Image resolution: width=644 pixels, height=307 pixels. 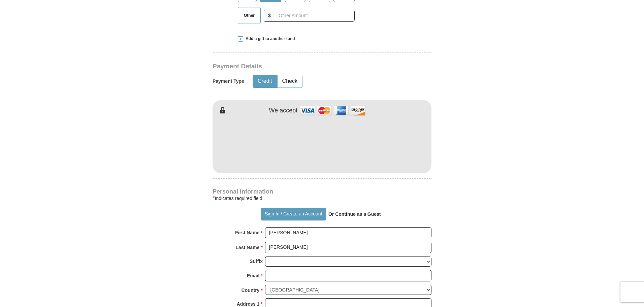 What do you see at coordinates (249, 15) in the screenshot?
I see `span: Other` at bounding box center [249, 15].